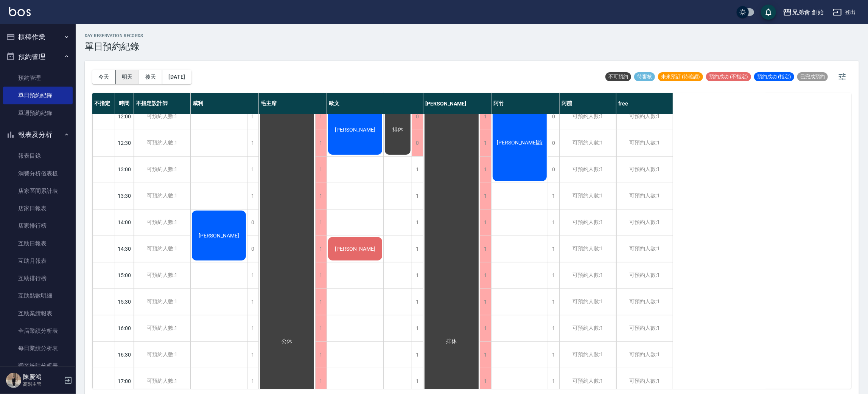 Image resolution: width=868 pixels, height=394 pixels. What do you see at coordinates (14, 381) in the screenshot?
I see `img: Person` at bounding box center [14, 381].